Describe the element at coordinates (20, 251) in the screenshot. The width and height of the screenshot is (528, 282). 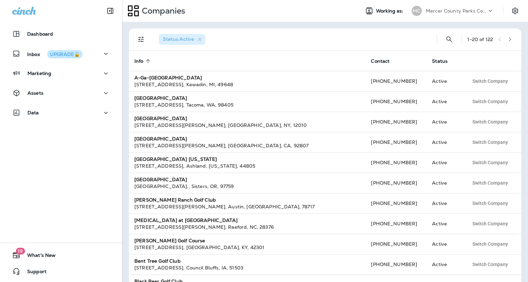
I see `span: 19` at that location.